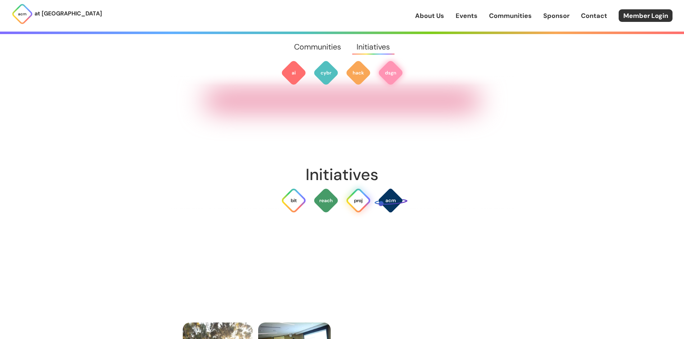 This screenshot has width=684, height=339. I want to click on a: Sponsor, so click(556, 16).